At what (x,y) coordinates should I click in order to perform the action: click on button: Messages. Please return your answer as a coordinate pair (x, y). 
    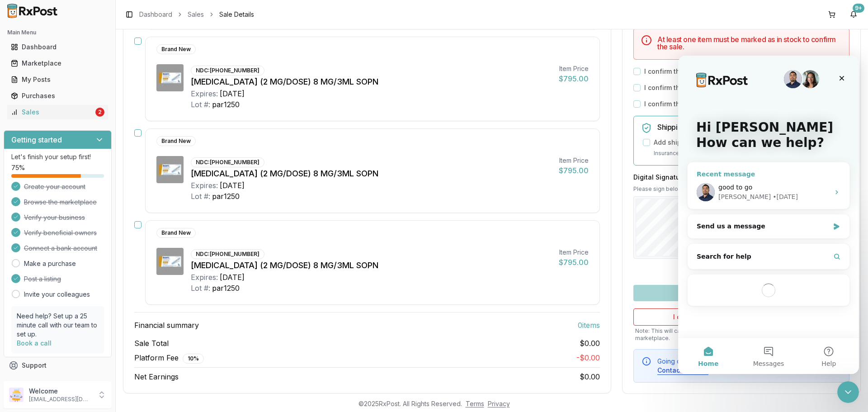
    Looking at the image, I should click on (90, 301).